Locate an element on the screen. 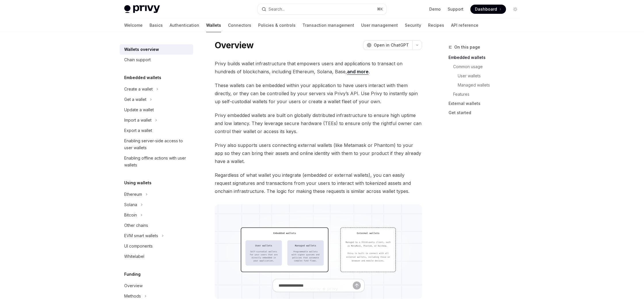 This screenshot has height=299, width=644. span: Regardless of what wallet you integrate (embedded or external wallets), you can easily request si... is located at coordinates (319, 183).